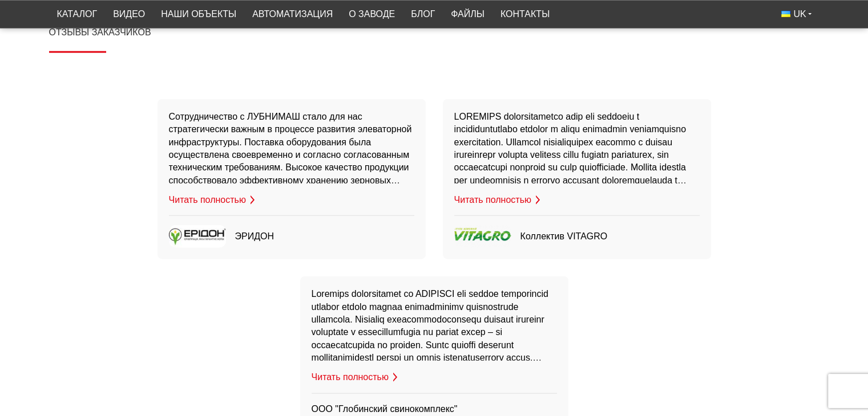  Describe the element at coordinates (100, 32) in the screenshot. I see `font: Отзывы заказчиков` at that location.